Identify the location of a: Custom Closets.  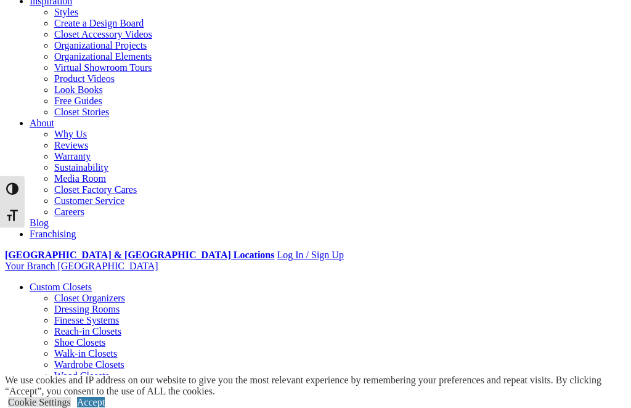
(60, 286).